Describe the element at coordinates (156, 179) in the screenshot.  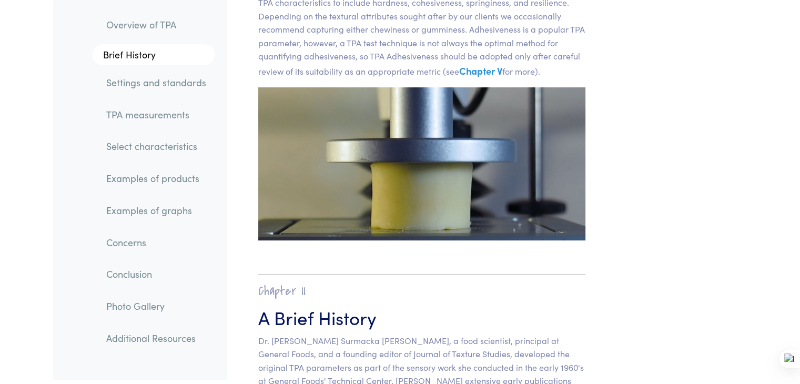
I see `a: Examples of products` at that location.